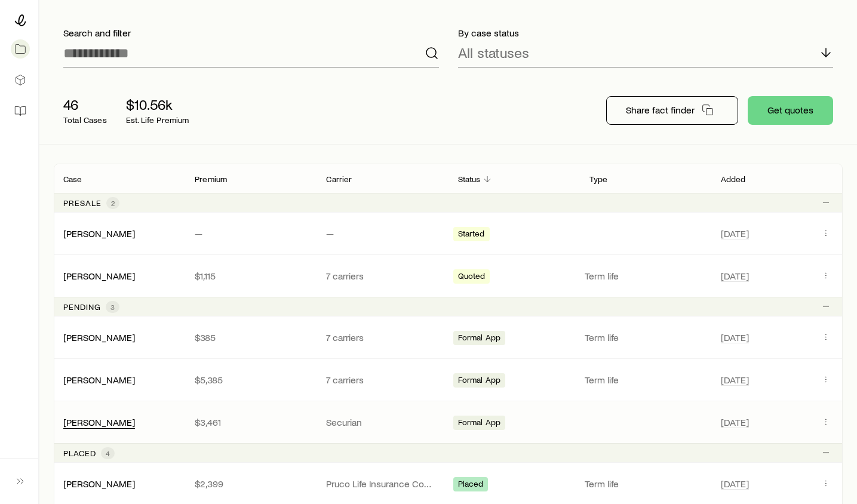 The height and width of the screenshot is (504, 857). What do you see at coordinates (660, 110) in the screenshot?
I see `p: Share fact finder` at bounding box center [660, 110].